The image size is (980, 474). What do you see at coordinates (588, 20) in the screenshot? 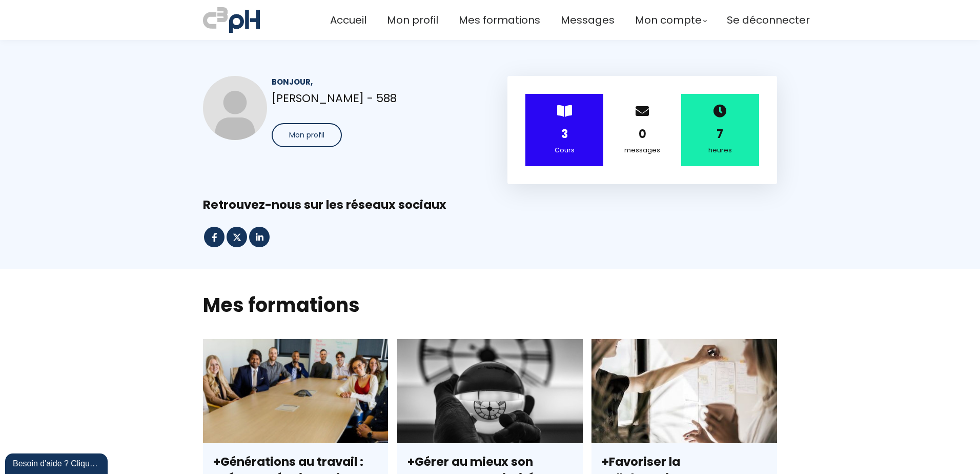
I see `span: Messages` at bounding box center [588, 20].